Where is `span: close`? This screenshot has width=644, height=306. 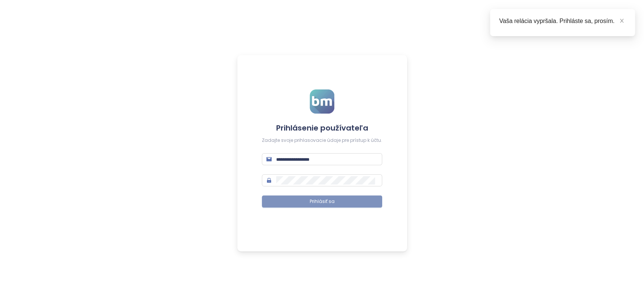 span: close is located at coordinates (621, 21).